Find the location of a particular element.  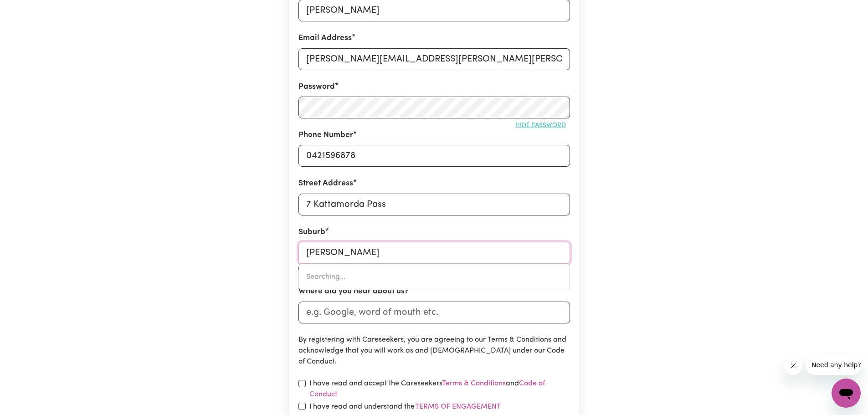

a: Terms & Conditions is located at coordinates (474, 383).